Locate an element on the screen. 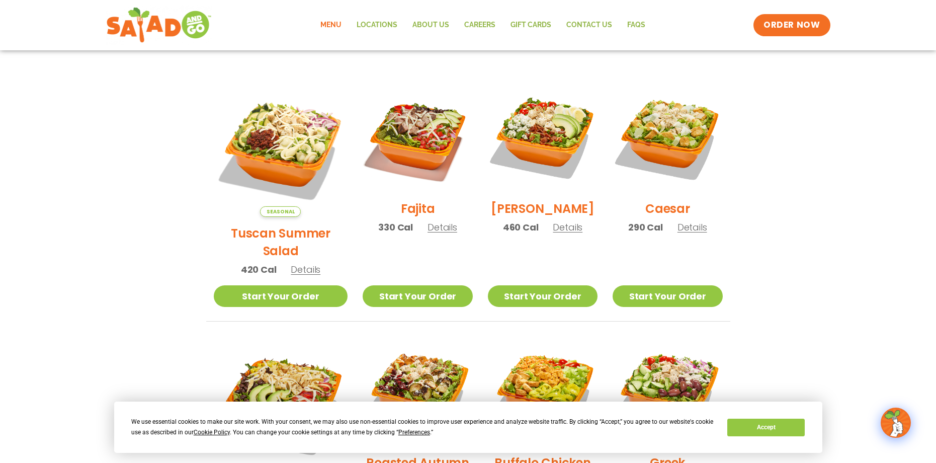 Image resolution: width=936 pixels, height=463 pixels. a: GIFT CARDS is located at coordinates (530, 25).